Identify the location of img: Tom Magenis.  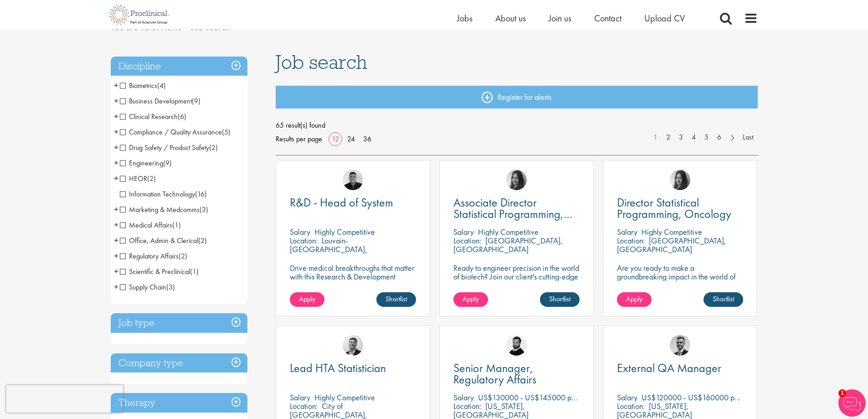
(353, 345).